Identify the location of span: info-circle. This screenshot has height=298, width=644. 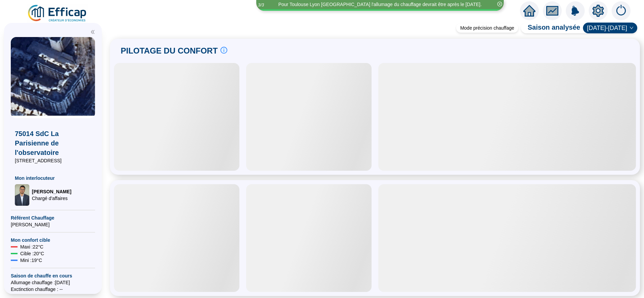
(224, 50).